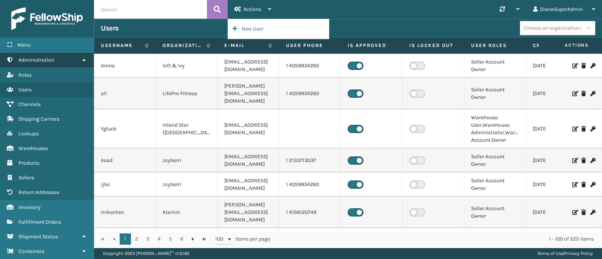  I want to click on label: E-mail, so click(244, 46).